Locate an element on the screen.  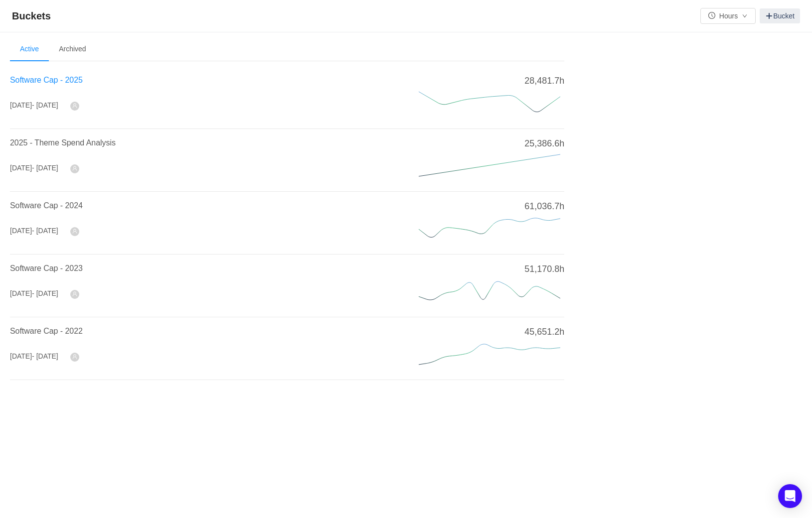
span: 51,170.8h is located at coordinates (544, 269).